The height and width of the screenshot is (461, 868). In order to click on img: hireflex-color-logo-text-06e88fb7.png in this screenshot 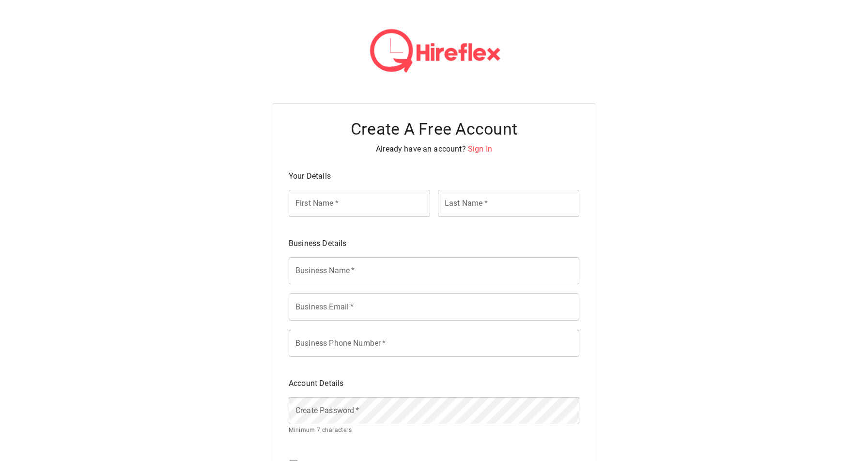, I will do `click(434, 51)`.